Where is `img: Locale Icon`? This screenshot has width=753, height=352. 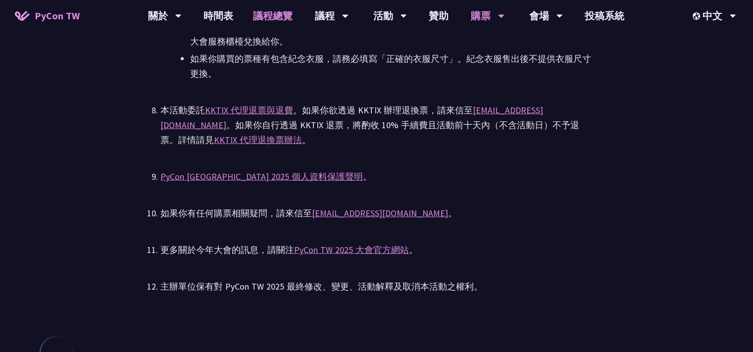 img: Locale Icon is located at coordinates (698, 16).